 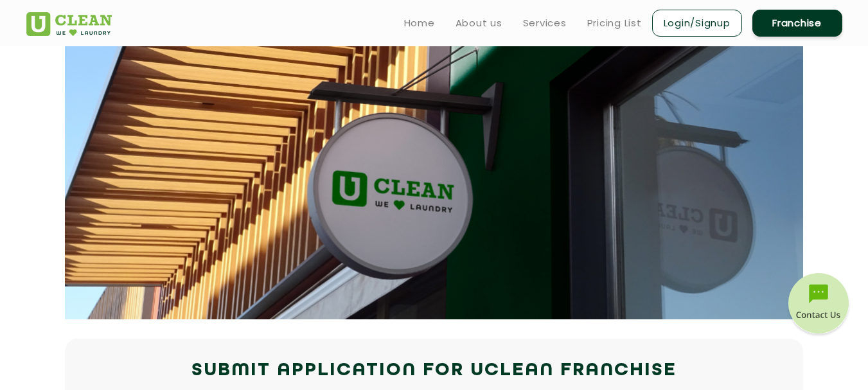 What do you see at coordinates (479, 23) in the screenshot?
I see `a: About us` at bounding box center [479, 23].